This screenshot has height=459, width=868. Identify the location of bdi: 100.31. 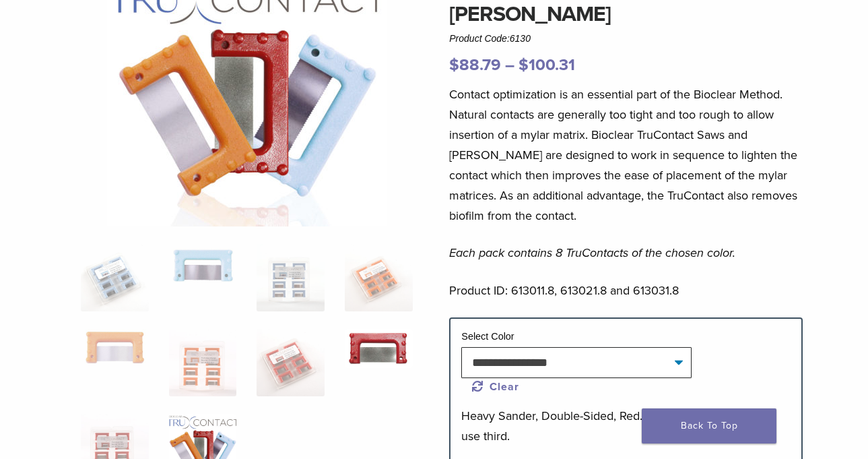
(547, 65).